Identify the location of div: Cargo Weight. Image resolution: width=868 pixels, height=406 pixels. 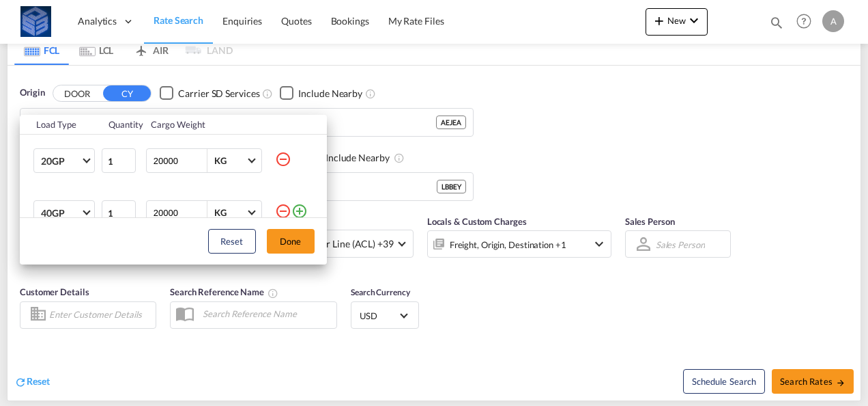
(209, 124).